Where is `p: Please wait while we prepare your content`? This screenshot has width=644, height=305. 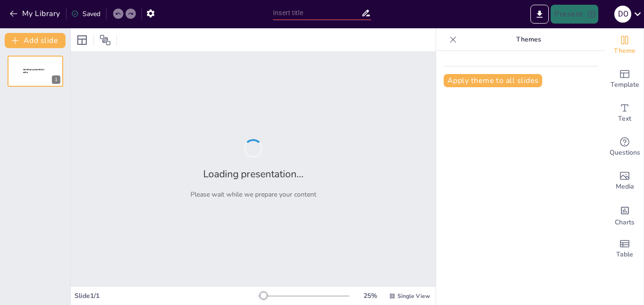
p: Please wait while we prepare your content is located at coordinates (253, 194).